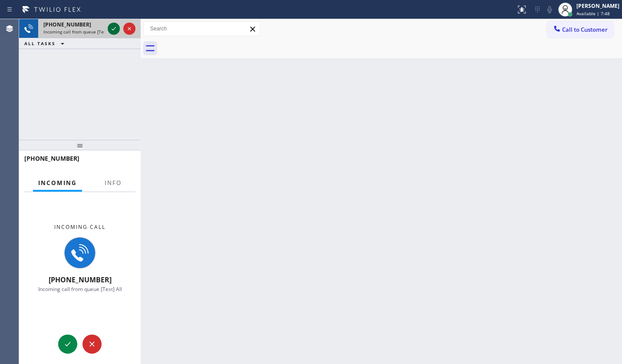 This screenshot has height=364, width=622. I want to click on button: Call to Customer, so click(580, 30).